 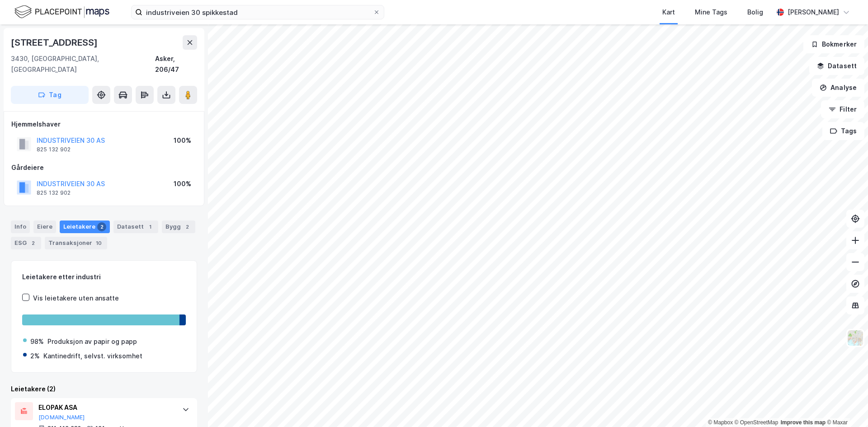 I want to click on button: Filter, so click(x=843, y=109).